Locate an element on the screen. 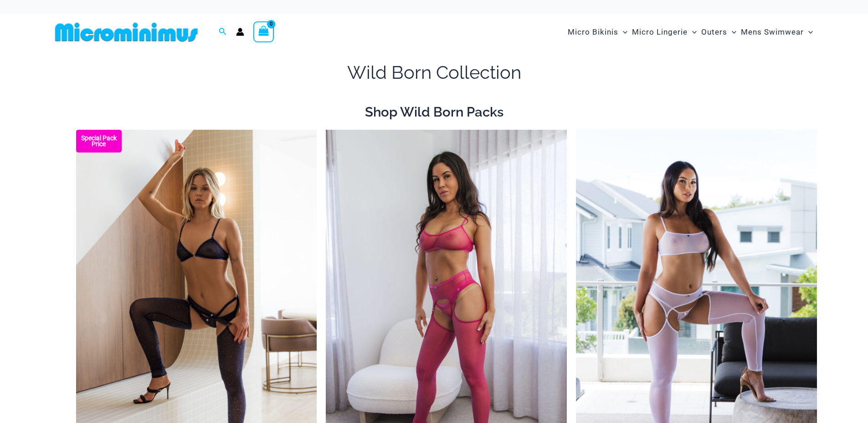 Image resolution: width=868 pixels, height=423 pixels. nav: Site Navigation is located at coordinates (691, 32).